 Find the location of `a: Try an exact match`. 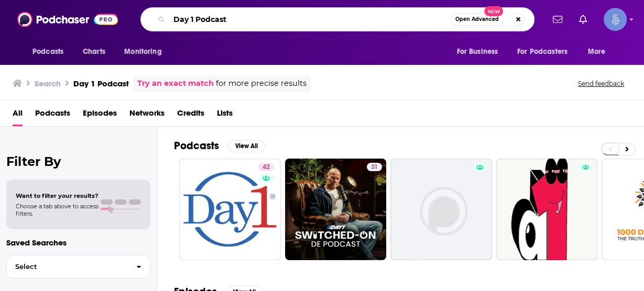

a: Try an exact match is located at coordinates (175, 83).